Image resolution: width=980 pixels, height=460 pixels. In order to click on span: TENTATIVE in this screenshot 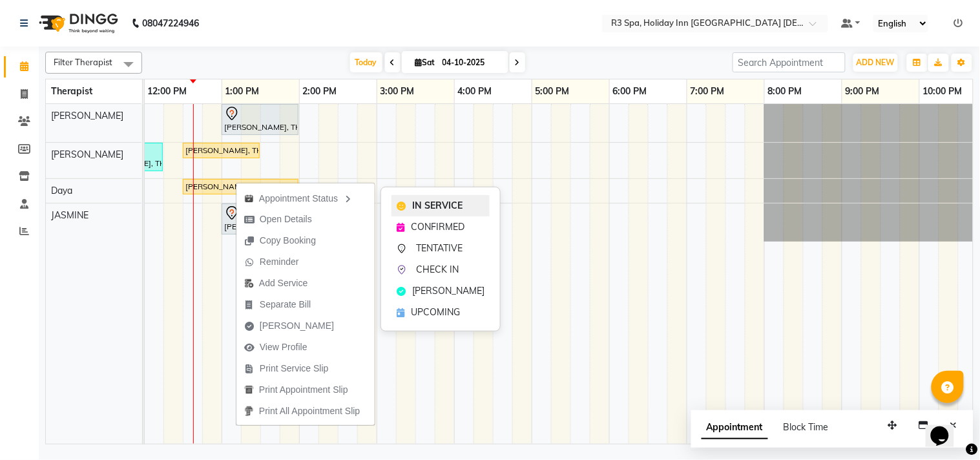, I will do `click(439, 248)`.